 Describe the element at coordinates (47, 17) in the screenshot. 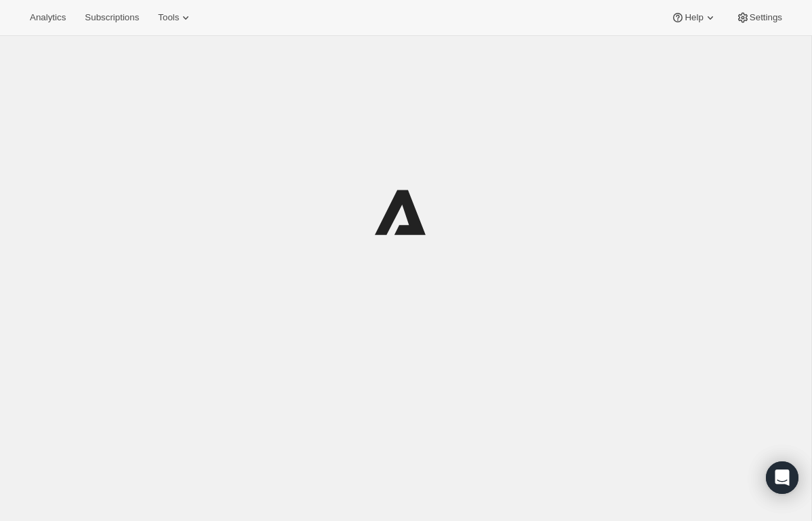

I see `span: Analytics` at that location.